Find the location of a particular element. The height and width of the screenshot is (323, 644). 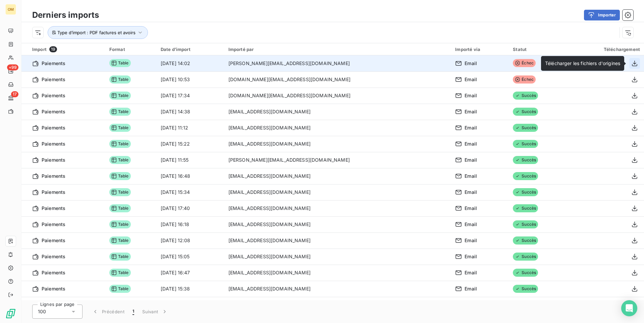

div: Import is located at coordinates (67, 49).